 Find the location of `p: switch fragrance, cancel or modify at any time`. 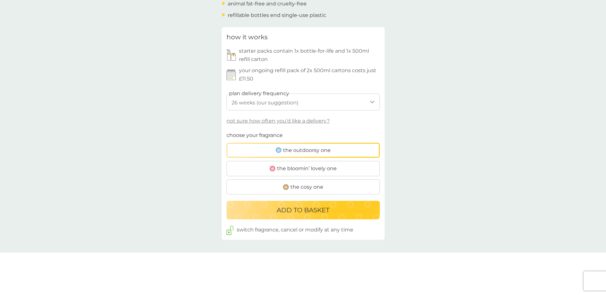

p: switch fragrance, cancel or modify at any time is located at coordinates (295, 230).